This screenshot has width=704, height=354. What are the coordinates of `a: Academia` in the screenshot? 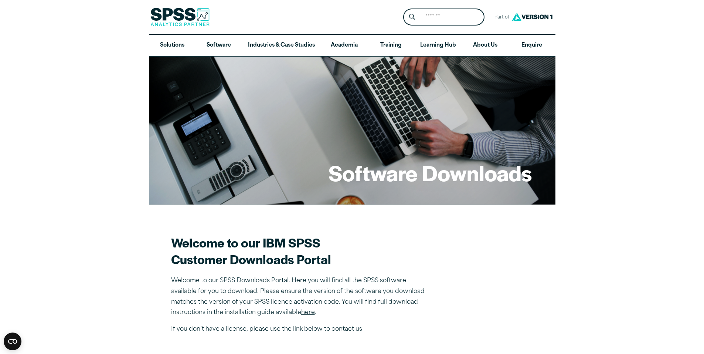 It's located at (344, 45).